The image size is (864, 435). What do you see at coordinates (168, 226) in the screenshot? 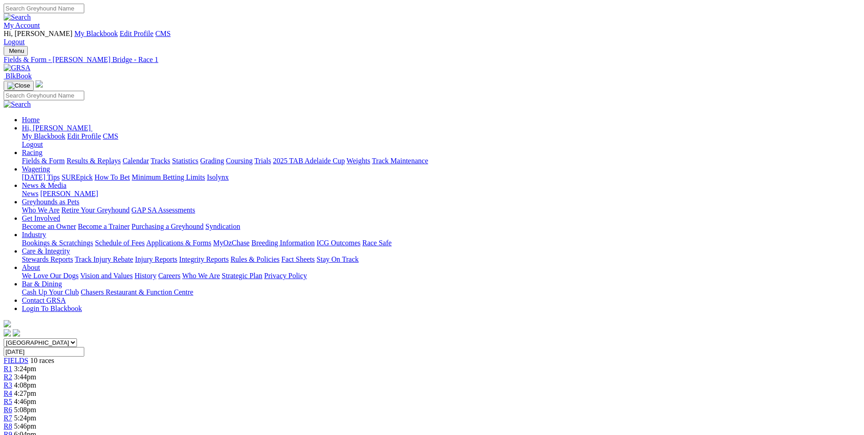
I see `a: Purchasing a Greyhound` at bounding box center [168, 226].